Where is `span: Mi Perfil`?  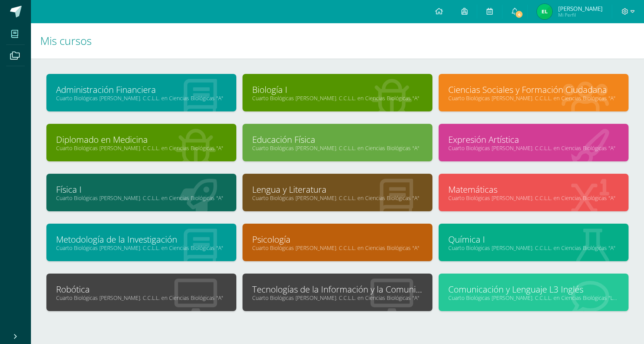
span: Mi Perfil is located at coordinates (581, 15).